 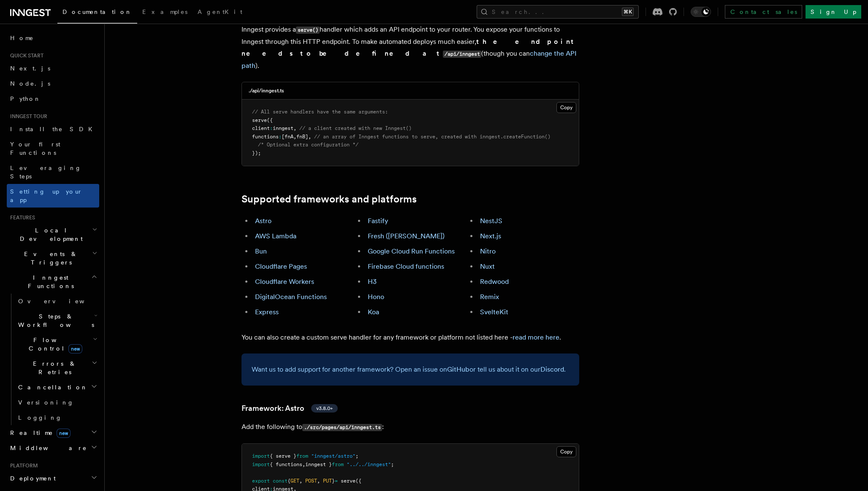 I want to click on span: "../../inngest", so click(x=368, y=465).